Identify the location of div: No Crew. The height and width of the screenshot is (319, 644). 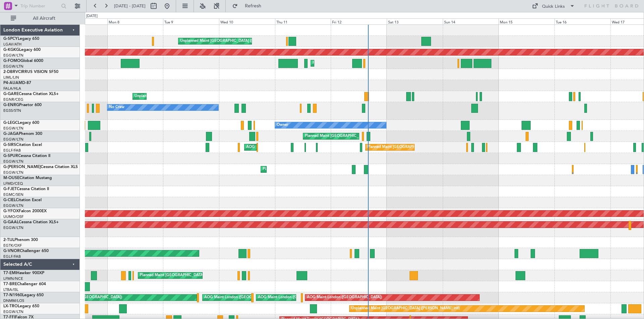
(116, 108).